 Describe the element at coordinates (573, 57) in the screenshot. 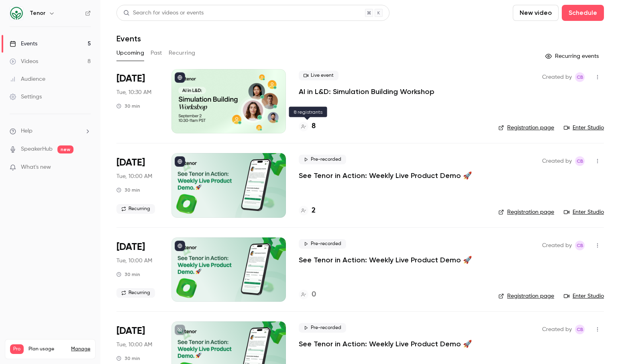

I see `button: Recurring events` at that location.